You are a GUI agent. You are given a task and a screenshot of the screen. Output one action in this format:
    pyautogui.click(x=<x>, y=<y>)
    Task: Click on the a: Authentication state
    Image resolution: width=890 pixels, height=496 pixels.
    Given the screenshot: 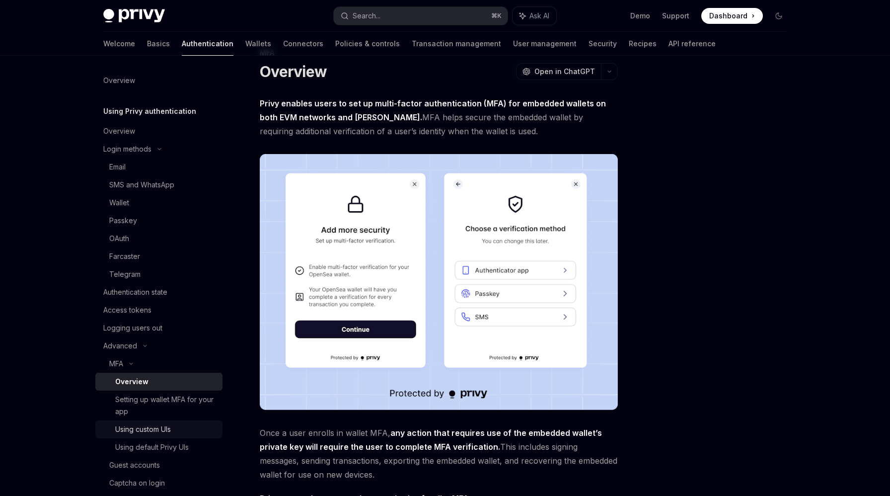 What is the action you would take?
    pyautogui.click(x=159, y=292)
    